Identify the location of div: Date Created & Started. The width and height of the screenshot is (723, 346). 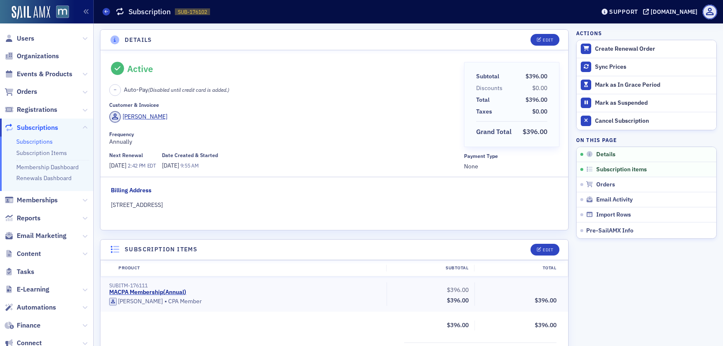
(190, 155).